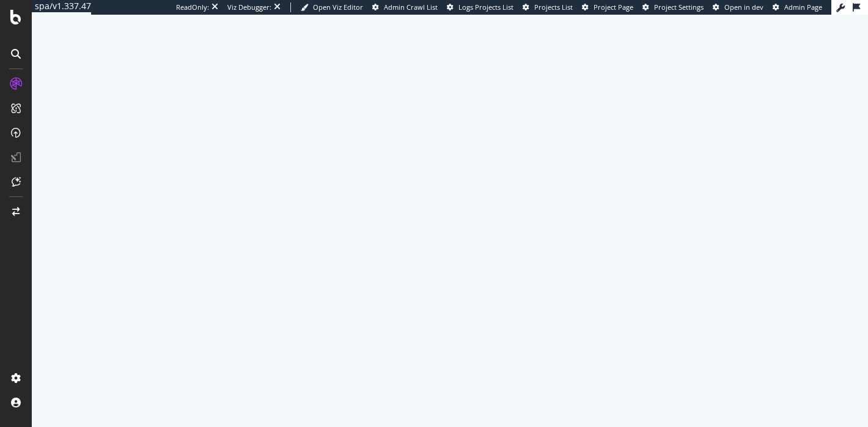 The width and height of the screenshot is (868, 427). What do you see at coordinates (608, 8) in the screenshot?
I see `a: Project Page` at bounding box center [608, 8].